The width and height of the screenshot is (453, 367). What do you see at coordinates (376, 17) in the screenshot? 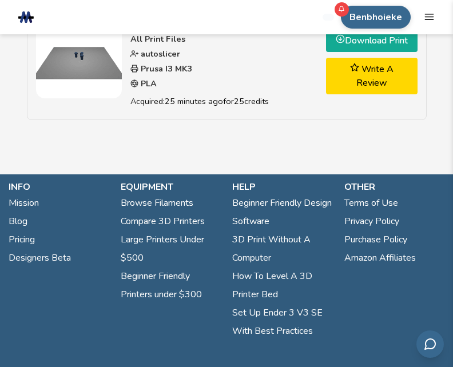
I see `button: Benbhoieke` at bounding box center [376, 17].